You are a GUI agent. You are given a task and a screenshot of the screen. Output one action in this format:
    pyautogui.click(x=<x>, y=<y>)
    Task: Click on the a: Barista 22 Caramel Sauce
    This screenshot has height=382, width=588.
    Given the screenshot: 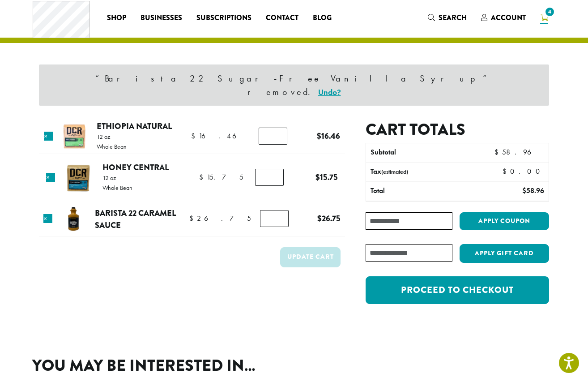 What is the action you would take?
    pyautogui.click(x=135, y=219)
    